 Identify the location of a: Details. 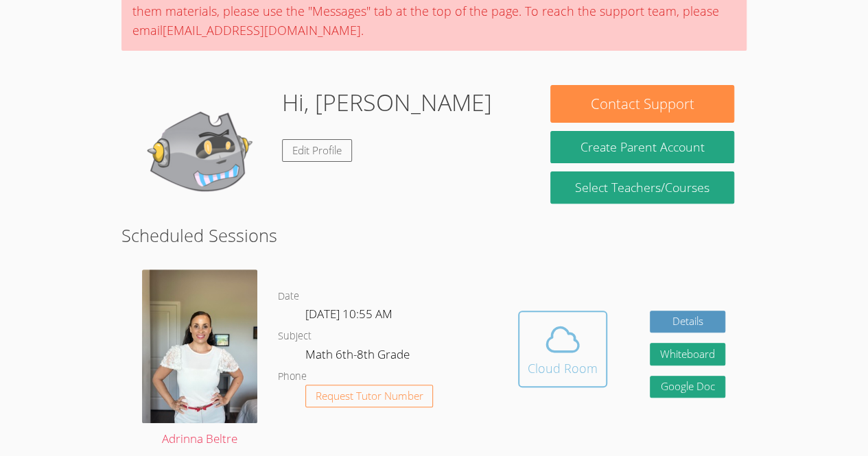
(688, 322).